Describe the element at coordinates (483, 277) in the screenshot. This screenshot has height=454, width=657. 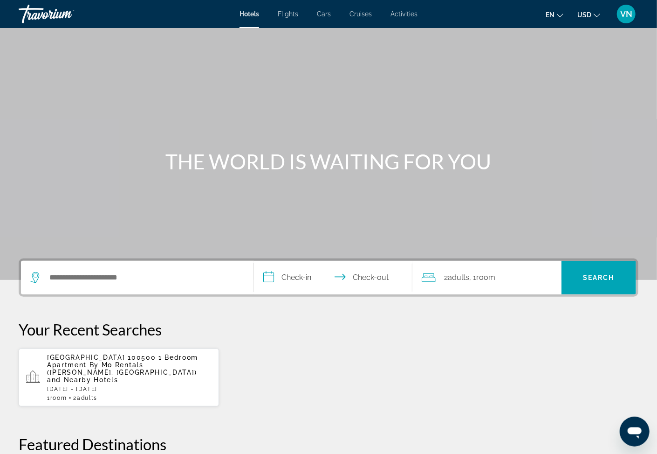
I see `span: , 1` at that location.